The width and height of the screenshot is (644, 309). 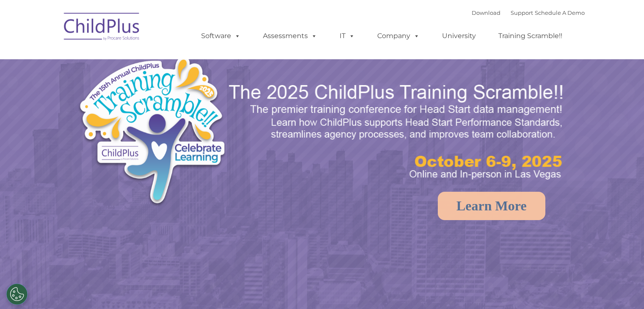 I want to click on a: Learn More, so click(x=491, y=206).